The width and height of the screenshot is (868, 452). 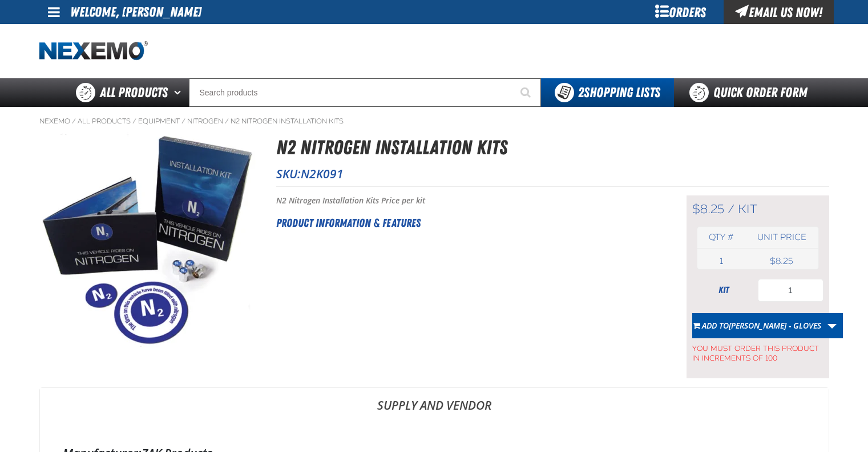 I want to click on a: Home, so click(x=93, y=51).